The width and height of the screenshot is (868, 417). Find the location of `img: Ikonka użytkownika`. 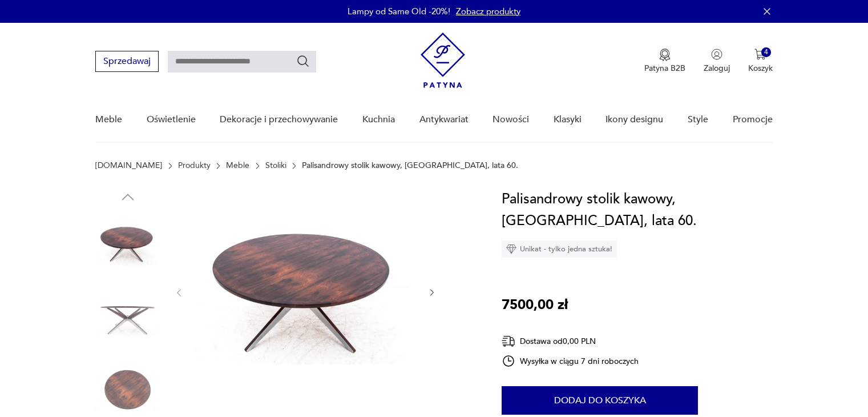

img: Ikonka użytkownika is located at coordinates (717, 54).